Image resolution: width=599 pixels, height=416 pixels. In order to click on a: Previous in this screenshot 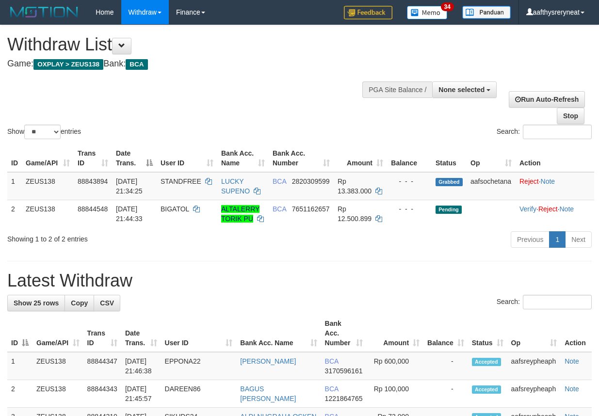, I will do `click(530, 240)`.